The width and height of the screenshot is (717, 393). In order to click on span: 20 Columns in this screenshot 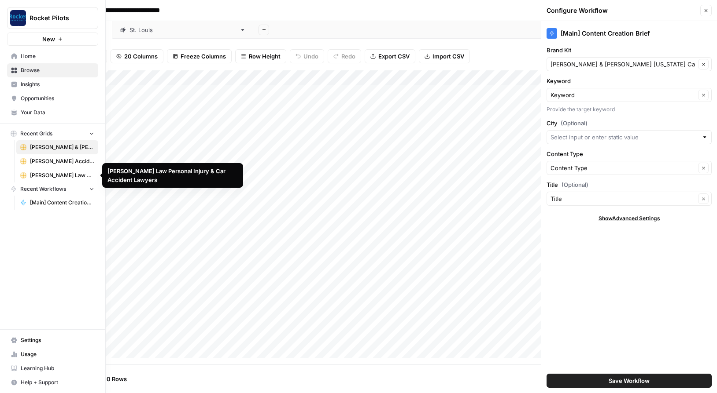, I will do `click(141, 56)`.